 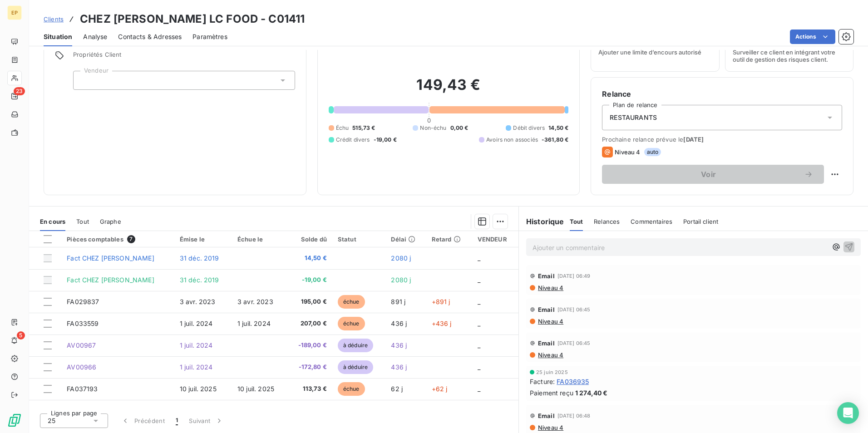 I want to click on span: 23, so click(x=19, y=91).